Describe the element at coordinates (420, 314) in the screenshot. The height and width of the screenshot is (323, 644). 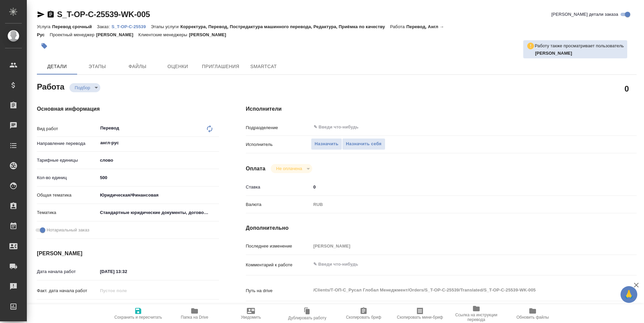
I see `button: Скопировать мини-бриф` at that location.